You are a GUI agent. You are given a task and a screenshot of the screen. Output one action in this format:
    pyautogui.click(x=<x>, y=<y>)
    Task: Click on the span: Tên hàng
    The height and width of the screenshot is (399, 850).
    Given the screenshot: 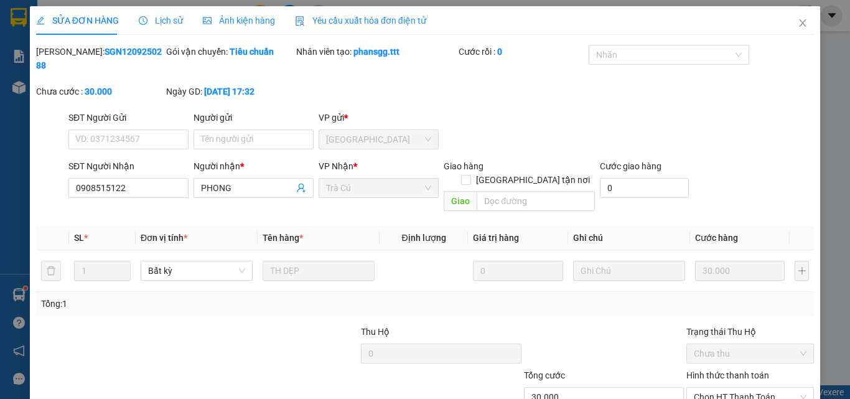 What is the action you would take?
    pyautogui.click(x=283, y=238)
    